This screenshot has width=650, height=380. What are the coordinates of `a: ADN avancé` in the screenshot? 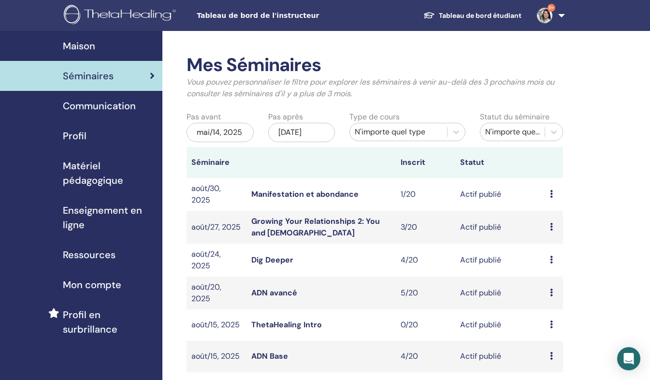 It's located at (274, 292).